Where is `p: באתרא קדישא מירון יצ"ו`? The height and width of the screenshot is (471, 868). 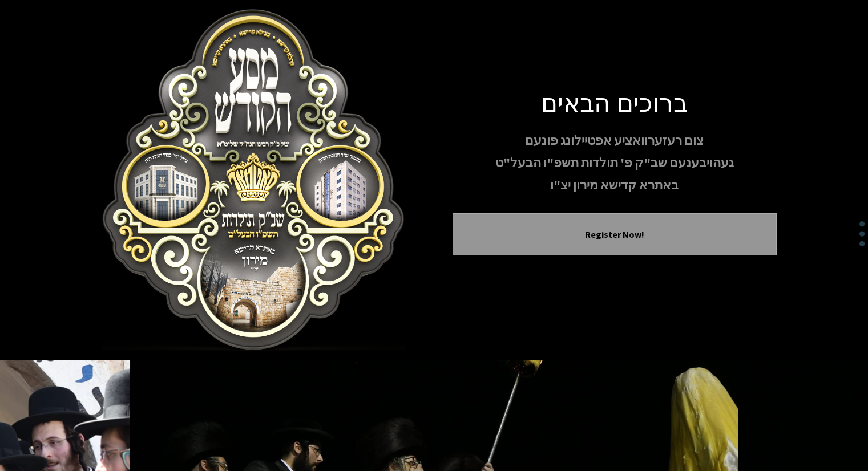
p: באתרא קדישא מירון יצ"ו is located at coordinates (614, 185).